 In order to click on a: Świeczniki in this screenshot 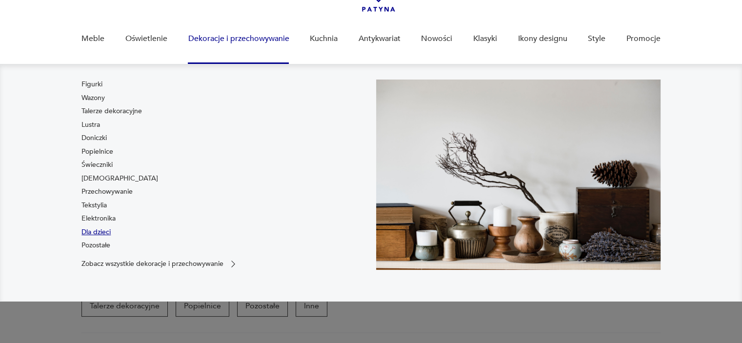, I will do `click(97, 165)`.